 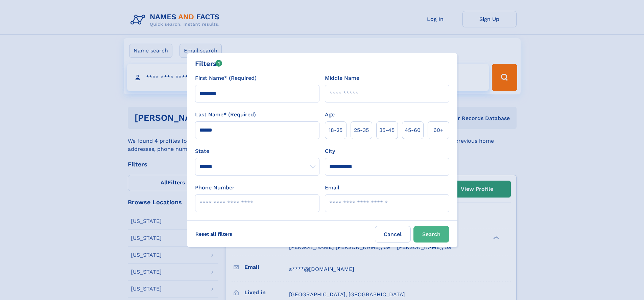 I want to click on div: Filters, so click(x=209, y=64).